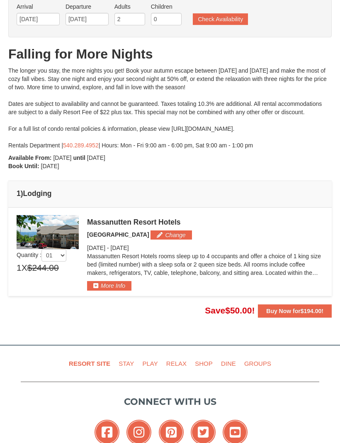 This screenshot has height=443, width=340. What do you see at coordinates (30, 158) in the screenshot?
I see `strong: Available From:` at bounding box center [30, 158].